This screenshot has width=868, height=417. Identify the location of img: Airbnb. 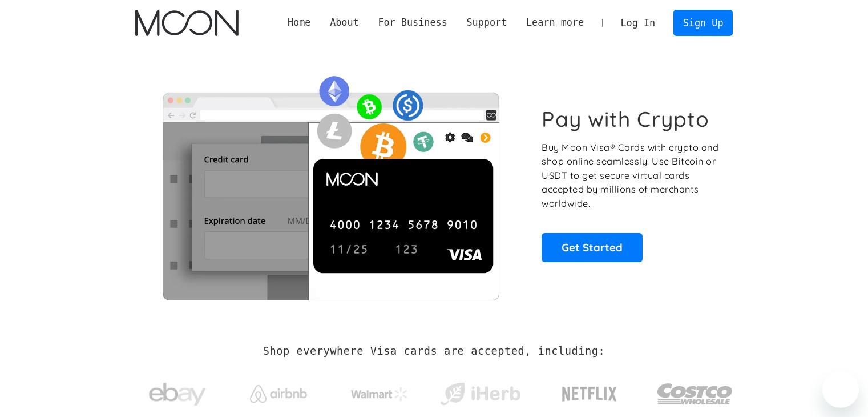
(279, 393).